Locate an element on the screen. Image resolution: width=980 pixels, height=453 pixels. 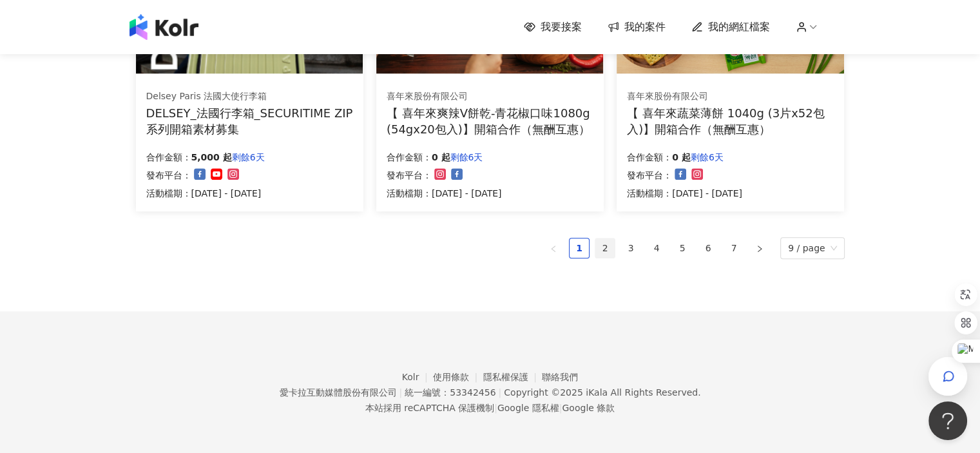
li: Next Page is located at coordinates (759, 248).